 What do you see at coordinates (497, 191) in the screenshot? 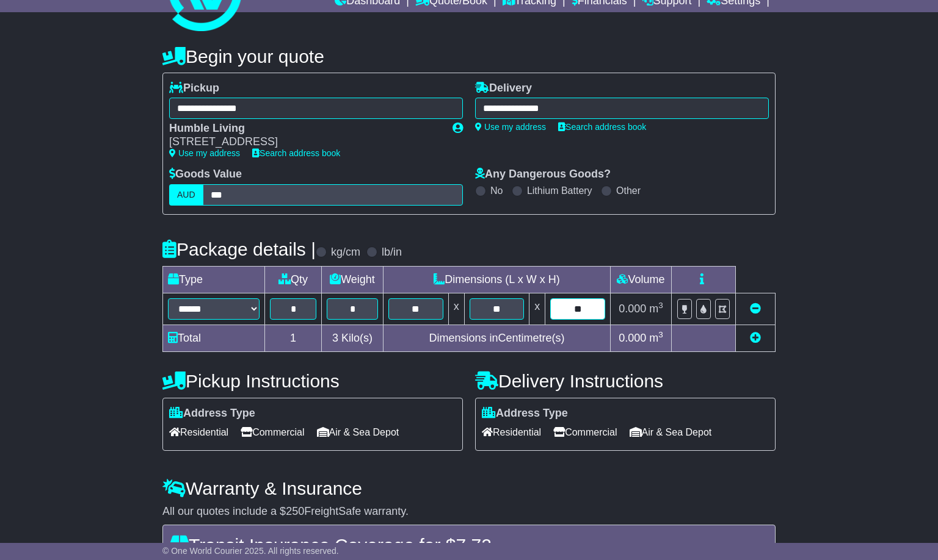
I see `label: No` at bounding box center [497, 191].